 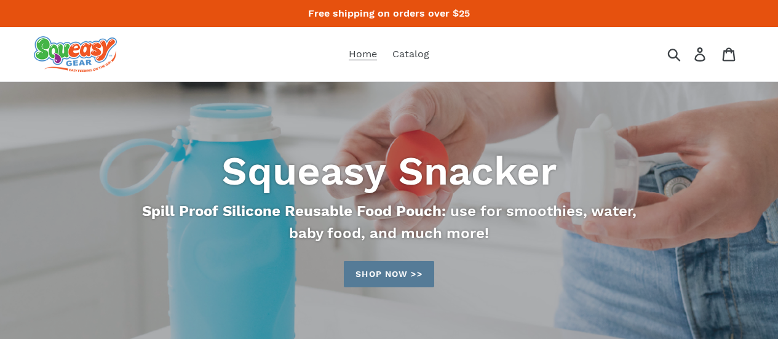 What do you see at coordinates (363, 54) in the screenshot?
I see `a: Home` at bounding box center [363, 54].